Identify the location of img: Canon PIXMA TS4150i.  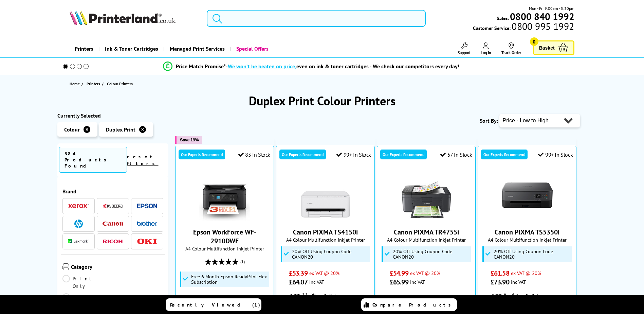
(325, 195).